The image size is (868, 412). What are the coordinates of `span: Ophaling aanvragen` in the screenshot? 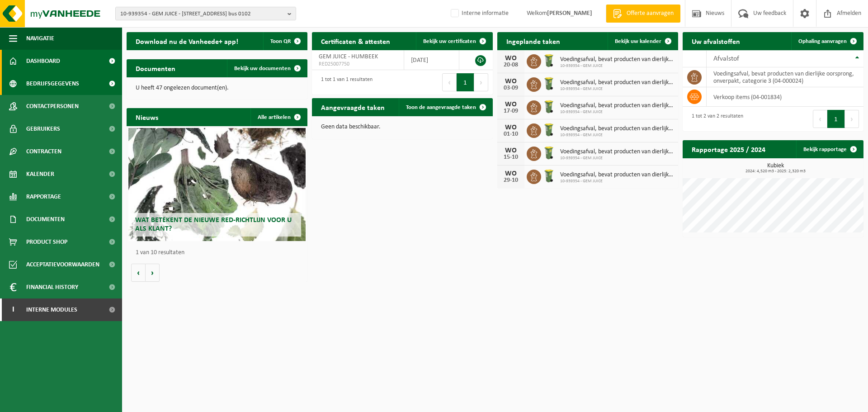 It's located at (822, 41).